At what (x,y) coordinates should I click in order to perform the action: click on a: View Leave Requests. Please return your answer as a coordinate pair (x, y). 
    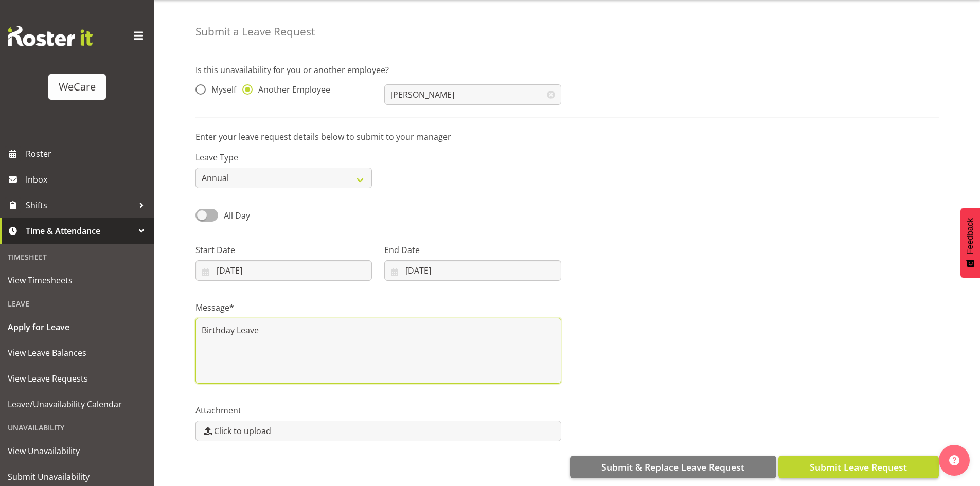
    Looking at the image, I should click on (78, 378).